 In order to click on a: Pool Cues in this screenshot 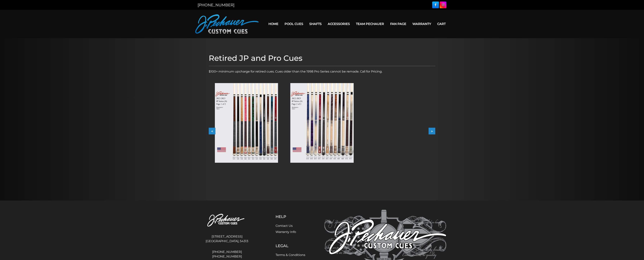, I will do `click(294, 24)`.